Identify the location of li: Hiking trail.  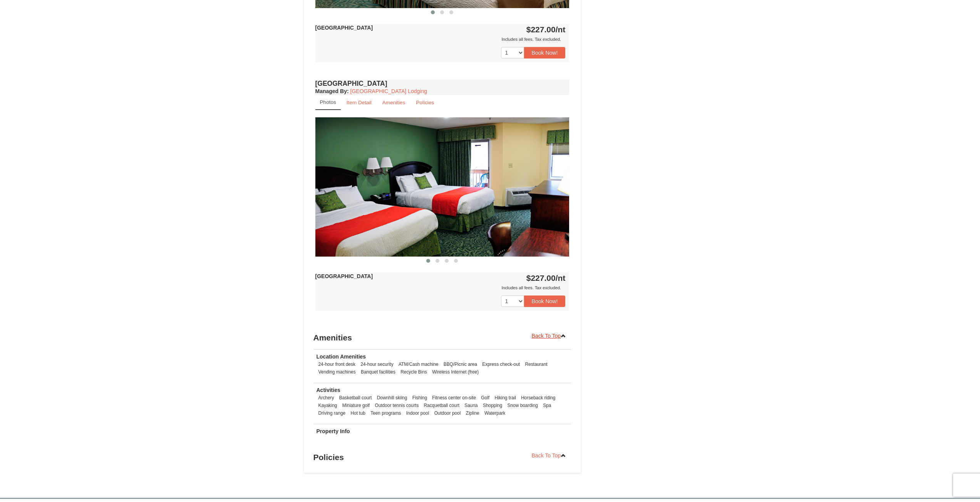
(505, 398).